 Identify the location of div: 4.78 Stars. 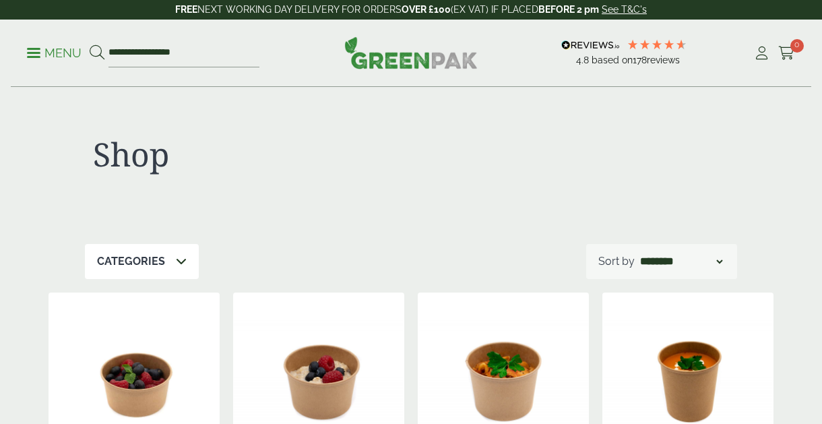
(657, 44).